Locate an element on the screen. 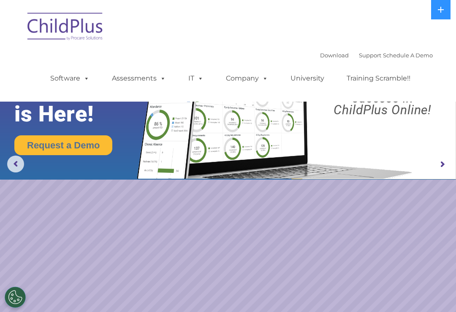  rs-layer: The Future of ChildPlus is Here! is located at coordinates (87, 89).